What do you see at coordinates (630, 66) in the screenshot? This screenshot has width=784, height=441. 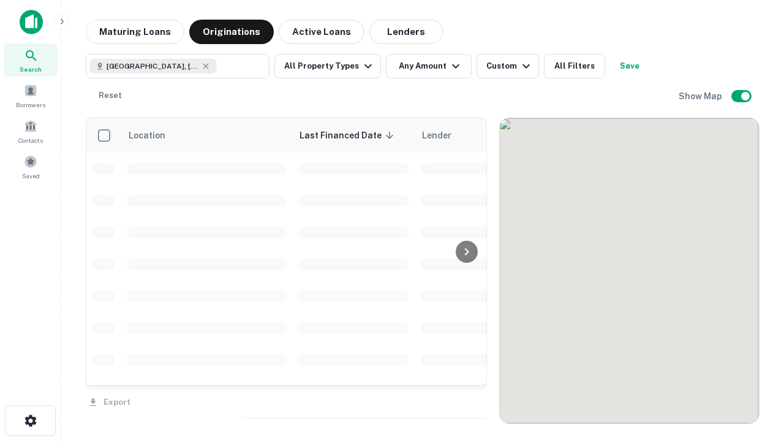 I see `button: Save your search to get updates of matches that match your search criteria.` at bounding box center [630, 66].